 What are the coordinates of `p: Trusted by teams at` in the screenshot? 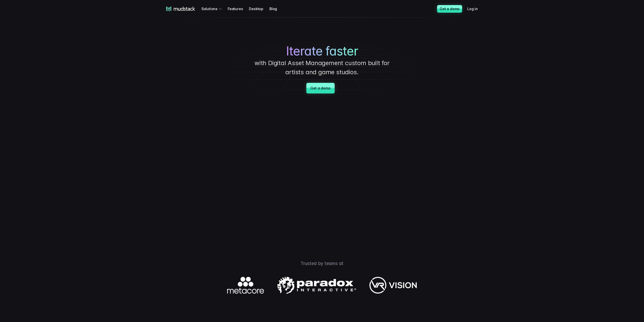 It's located at (322, 263).